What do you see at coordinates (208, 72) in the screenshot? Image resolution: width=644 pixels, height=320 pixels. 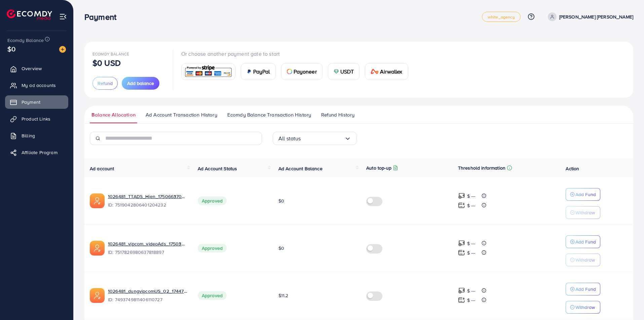 I see `a: card` at bounding box center [208, 72].